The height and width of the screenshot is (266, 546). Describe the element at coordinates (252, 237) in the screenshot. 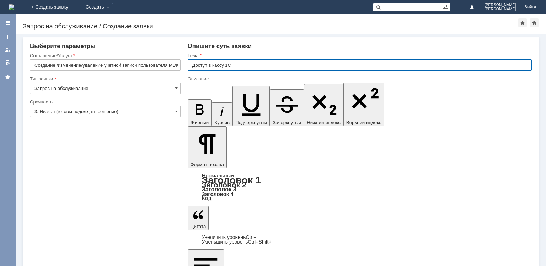

I see `span: Ctrl+'` at that location.